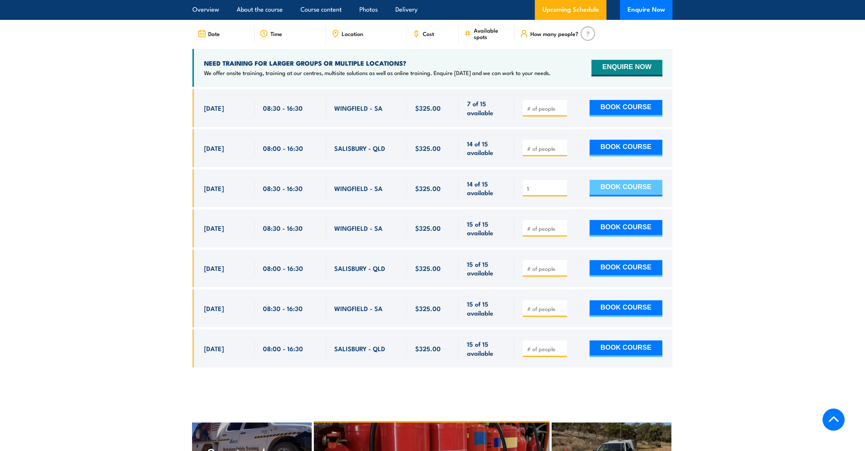  Describe the element at coordinates (377, 63) in the screenshot. I see `h4: NEED TRAINING FOR LARGER GROUPS OR MULTIPLE LOCATIONS?` at that location.